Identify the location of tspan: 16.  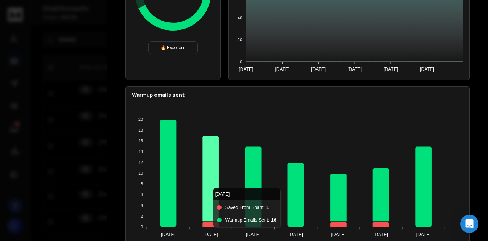
(141, 141).